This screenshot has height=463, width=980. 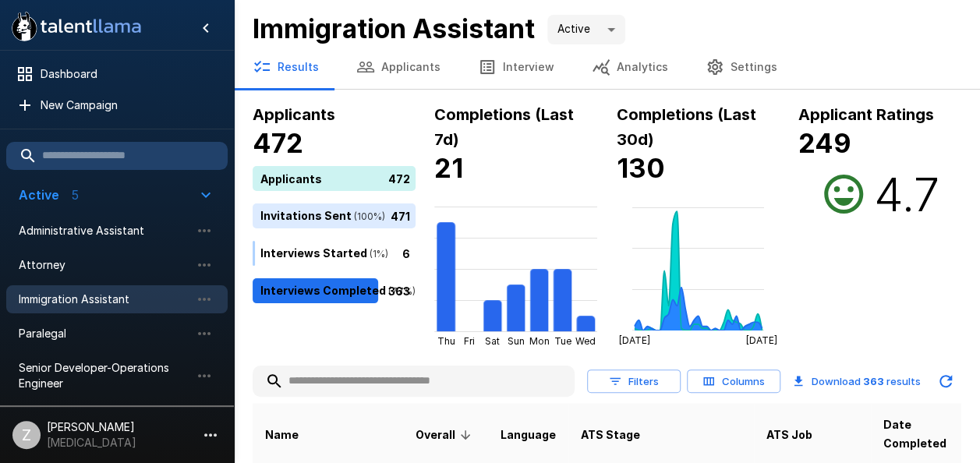 I want to click on button: Columns, so click(x=734, y=382).